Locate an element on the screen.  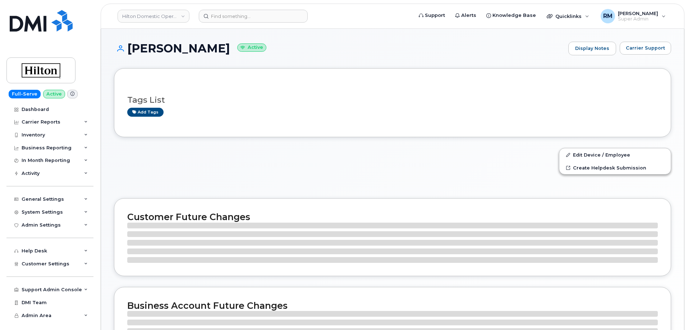
a: Display Notes is located at coordinates (592, 48).